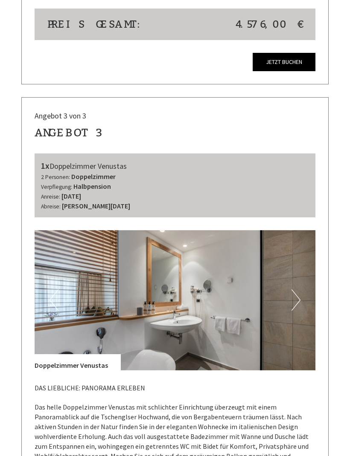 The image size is (350, 456). I want to click on small: 2 Personen:, so click(55, 177).